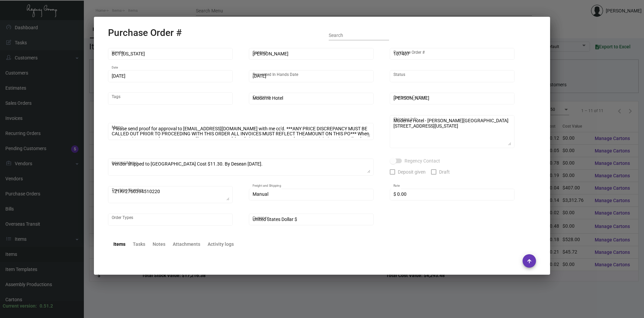 This screenshot has height=318, width=644. What do you see at coordinates (260, 194) in the screenshot?
I see `span: Manual` at bounding box center [260, 194].